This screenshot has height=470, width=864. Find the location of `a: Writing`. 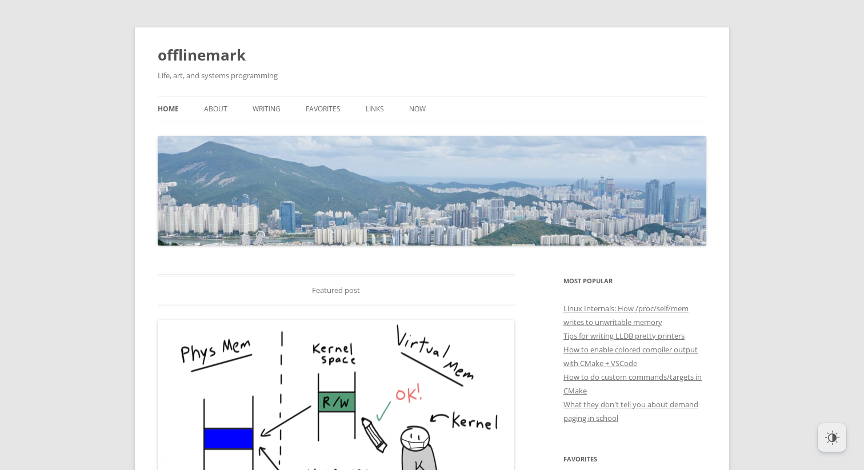

a: Writing is located at coordinates (266, 109).